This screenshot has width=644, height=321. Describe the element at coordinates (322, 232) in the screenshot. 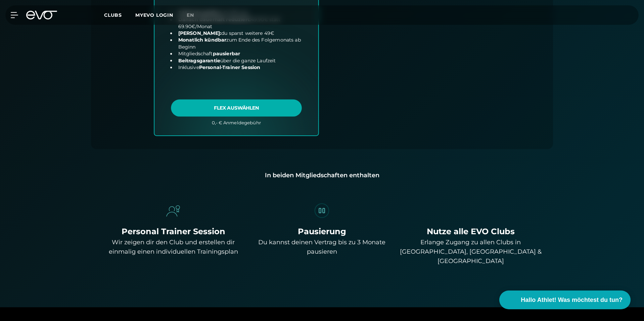

I see `div: Pausierung` at that location.